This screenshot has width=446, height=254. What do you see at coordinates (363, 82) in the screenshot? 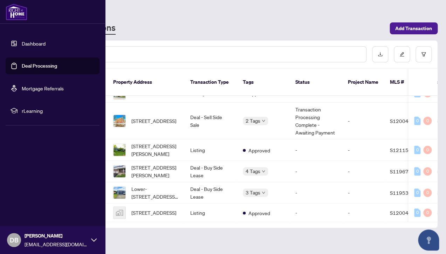
I see `th: Project Name` at bounding box center [363, 82].